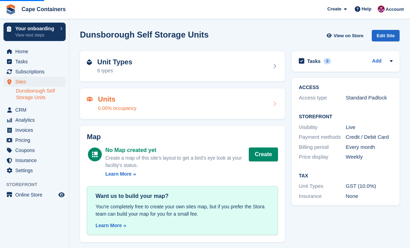  I want to click on p: Your onboarding, so click(36, 29).